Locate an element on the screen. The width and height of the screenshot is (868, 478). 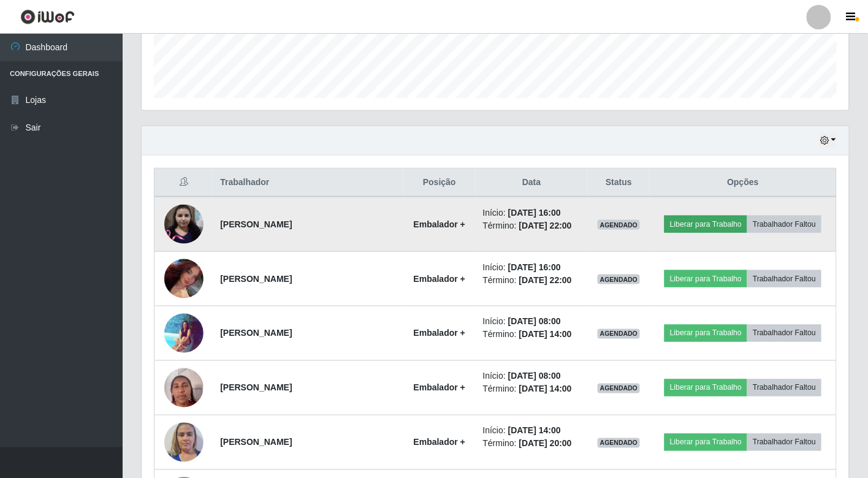
img: 1748991397943.jpeg is located at coordinates (184, 333).